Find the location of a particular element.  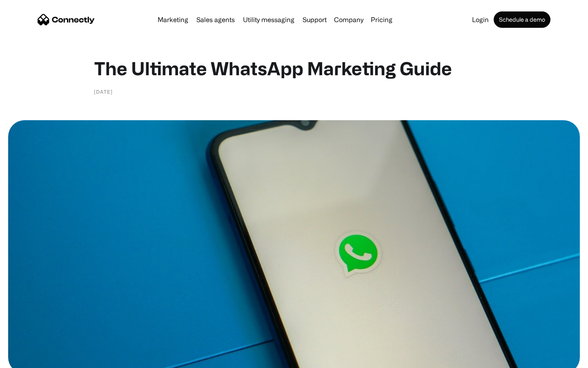

a: Sales agents is located at coordinates (215, 20).